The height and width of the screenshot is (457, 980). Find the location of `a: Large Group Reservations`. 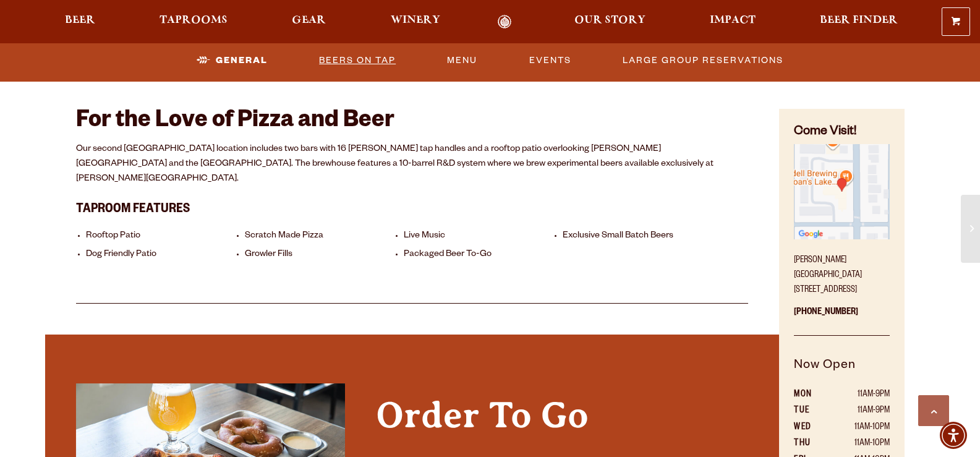

a: Large Group Reservations is located at coordinates (703, 60).